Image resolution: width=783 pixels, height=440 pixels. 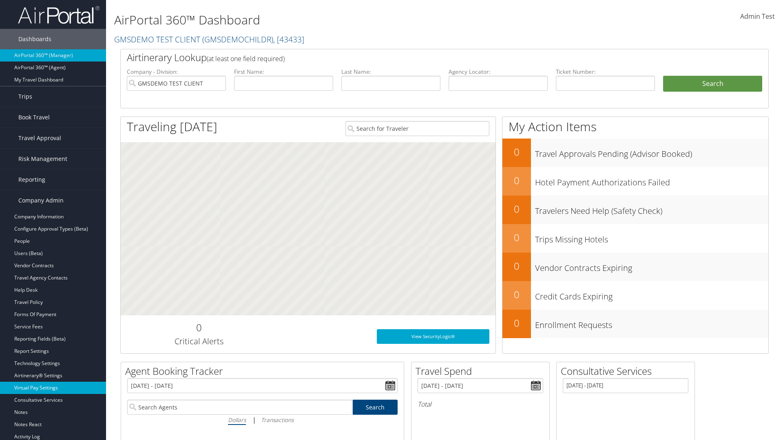 What do you see at coordinates (289, 39) in the screenshot?
I see `span: , [ 43433 ]` at bounding box center [289, 39].